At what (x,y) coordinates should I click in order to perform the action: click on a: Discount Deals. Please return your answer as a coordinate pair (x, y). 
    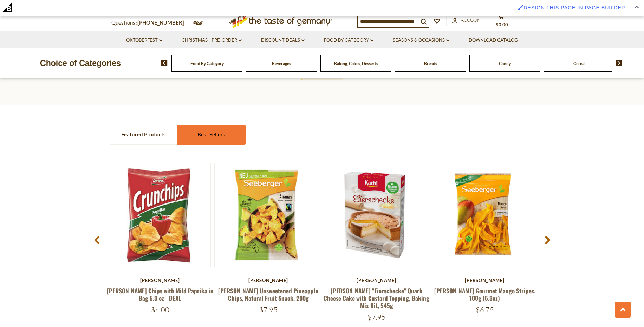
    Looking at the image, I should click on (283, 41).